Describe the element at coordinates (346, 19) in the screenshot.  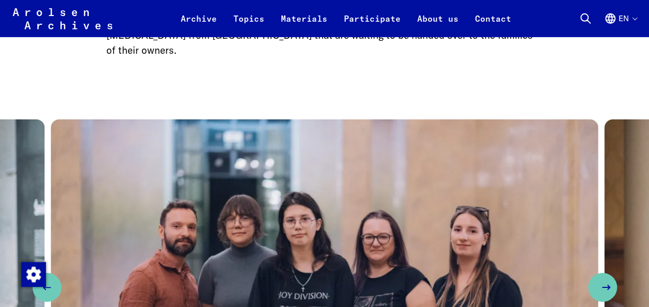
I see `nav: Primary` at that location.